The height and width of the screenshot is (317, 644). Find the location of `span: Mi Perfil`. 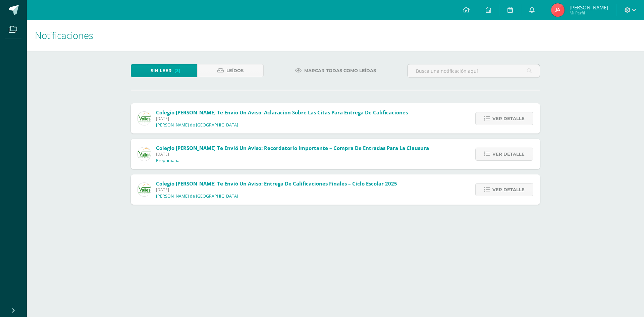

span: Mi Perfil is located at coordinates (589, 13).